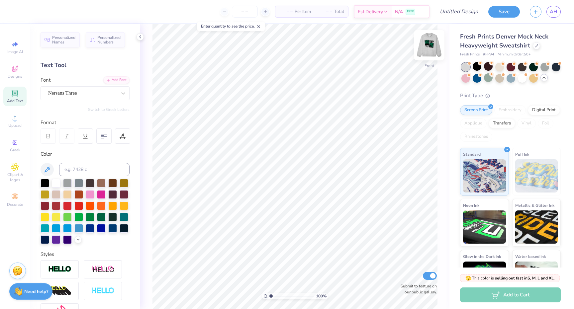 The image size is (574, 309). Describe the element at coordinates (514, 54) in the screenshot. I see `span: Minimum Order: 50 +` at that location.